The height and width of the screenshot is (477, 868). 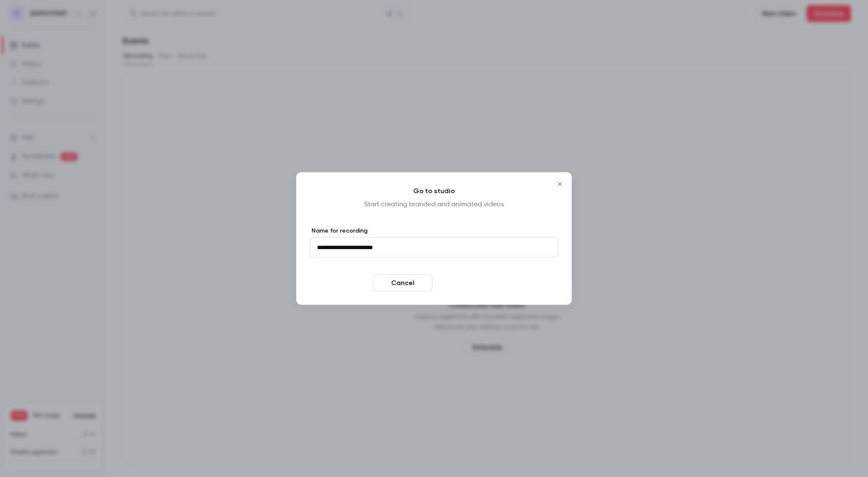 What do you see at coordinates (560, 184) in the screenshot?
I see `button: Close` at bounding box center [560, 184].